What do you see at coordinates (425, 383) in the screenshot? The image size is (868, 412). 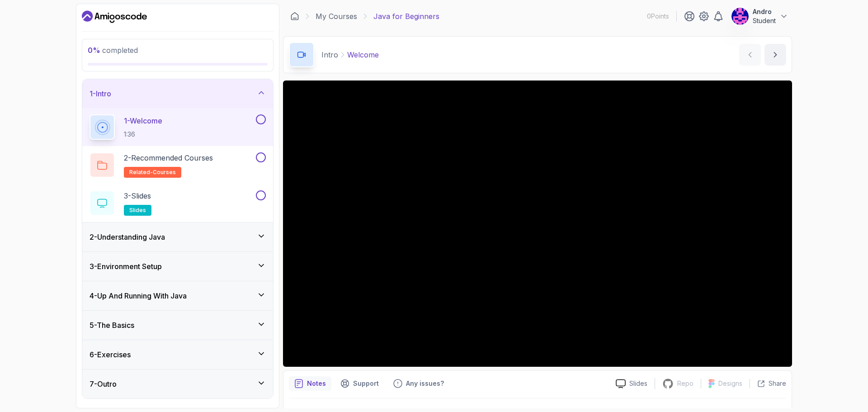 I see `p: Any issues?` at bounding box center [425, 383].